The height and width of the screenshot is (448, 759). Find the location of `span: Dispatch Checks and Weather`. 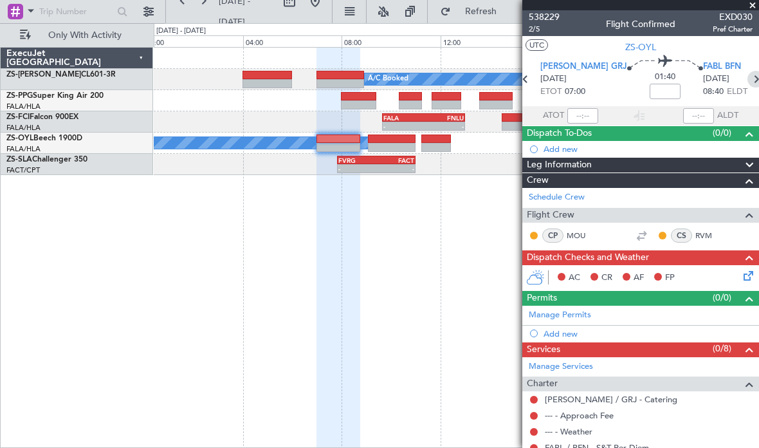

span: Dispatch Checks and Weather is located at coordinates (588, 257).